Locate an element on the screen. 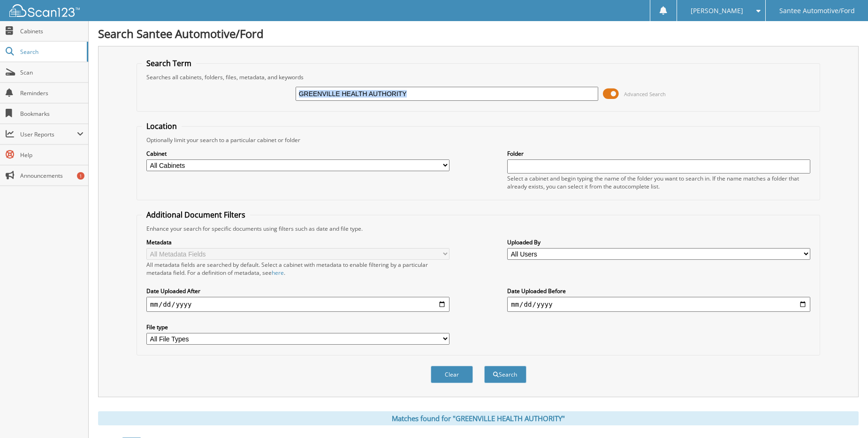 The height and width of the screenshot is (438, 868). h1: Search Santee Automotive/Ford is located at coordinates (478, 33).